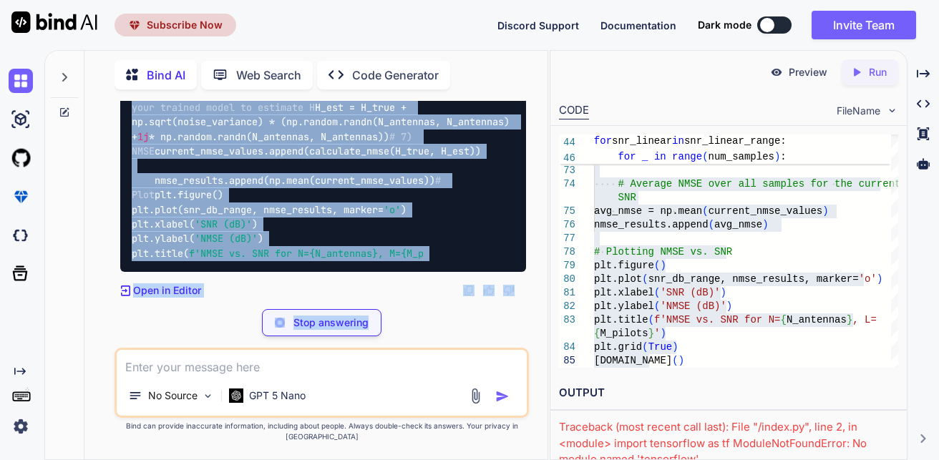 The width and height of the screenshot is (939, 460). I want to click on span: # Average NMSE over all samples for the current, so click(759, 184).